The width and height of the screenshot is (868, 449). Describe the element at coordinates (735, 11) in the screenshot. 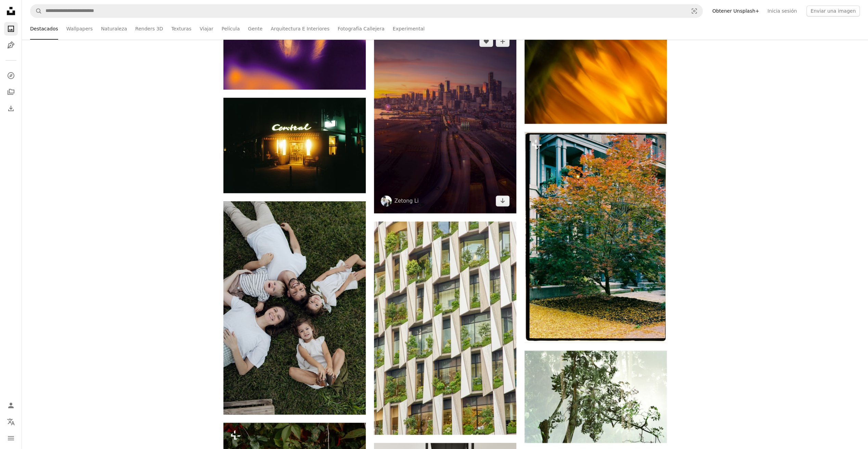

I see `a: Obtener Unsplash+` at that location.